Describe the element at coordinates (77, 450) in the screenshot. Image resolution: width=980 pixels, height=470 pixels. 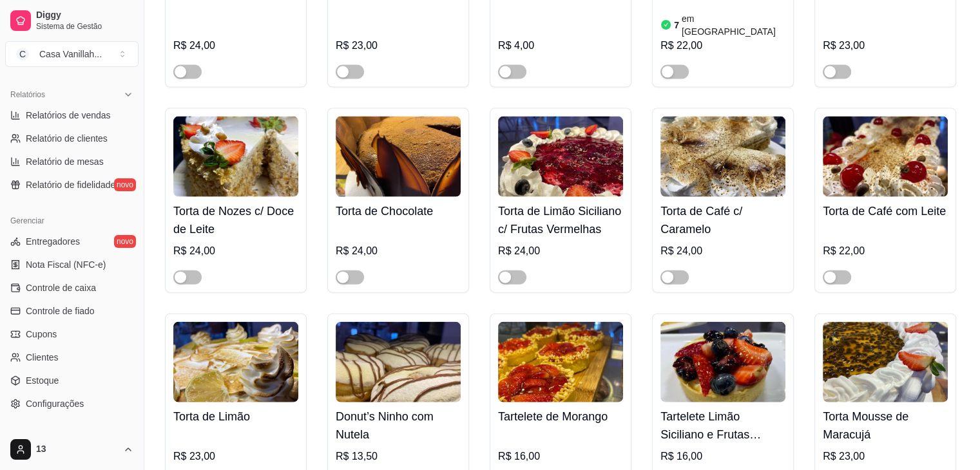
I see `span: 13` at that location.